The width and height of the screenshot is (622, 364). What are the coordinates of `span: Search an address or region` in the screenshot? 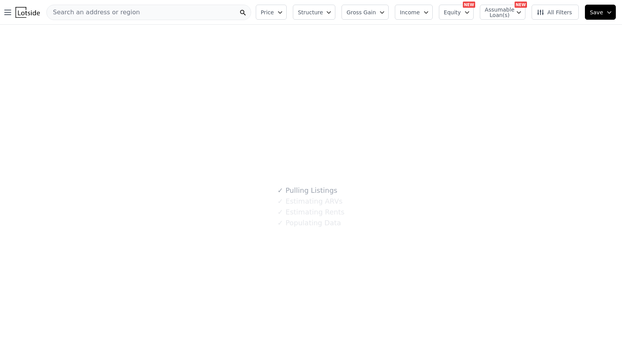 It's located at (93, 13).